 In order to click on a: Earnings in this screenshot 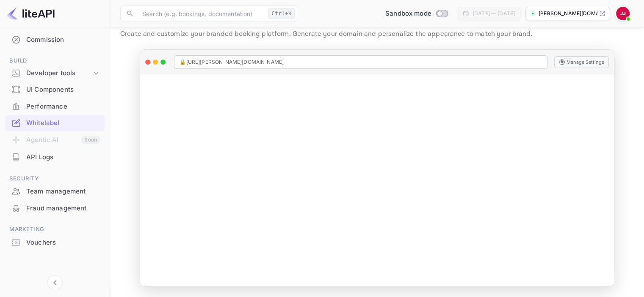, I will do `click(55, 23)`.